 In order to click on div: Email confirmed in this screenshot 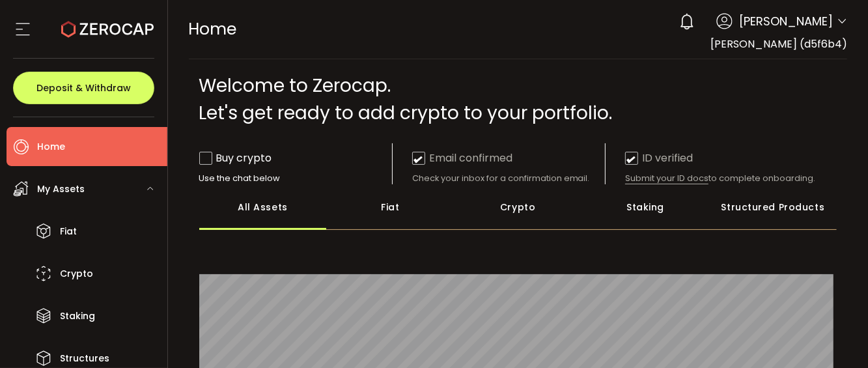, I will do `click(462, 157)`.